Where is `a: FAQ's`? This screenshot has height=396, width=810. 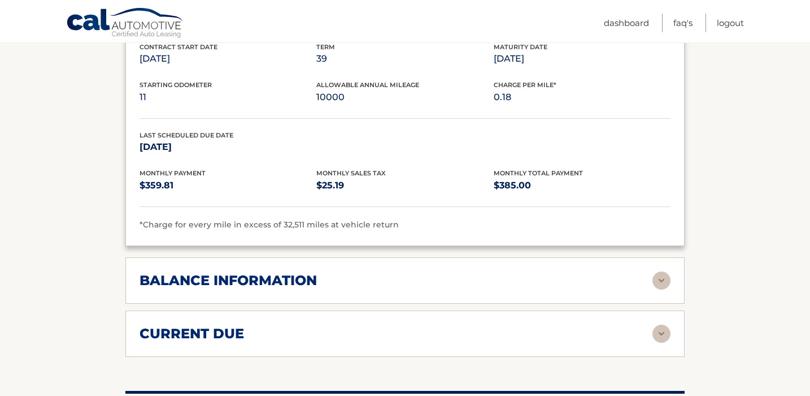 a: FAQ's is located at coordinates (683, 23).